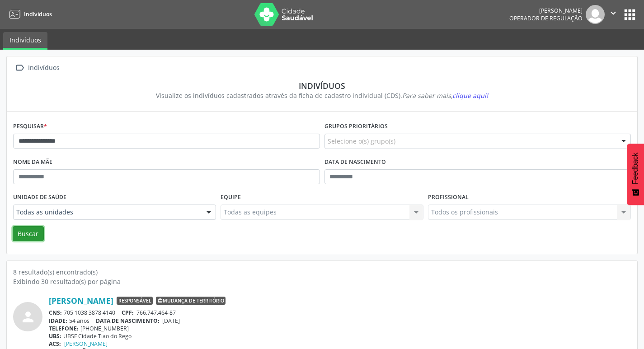 This screenshot has width=644, height=349. Describe the element at coordinates (448, 197) in the screenshot. I see `label: Profissional` at that location.